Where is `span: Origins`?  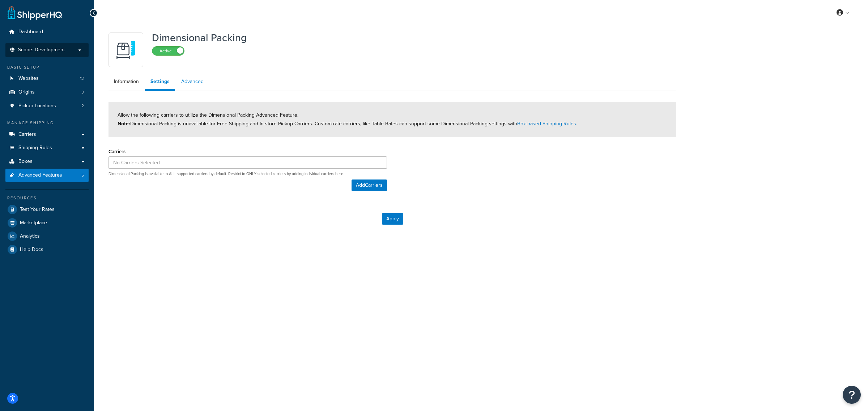
span: Origins is located at coordinates (27, 92).